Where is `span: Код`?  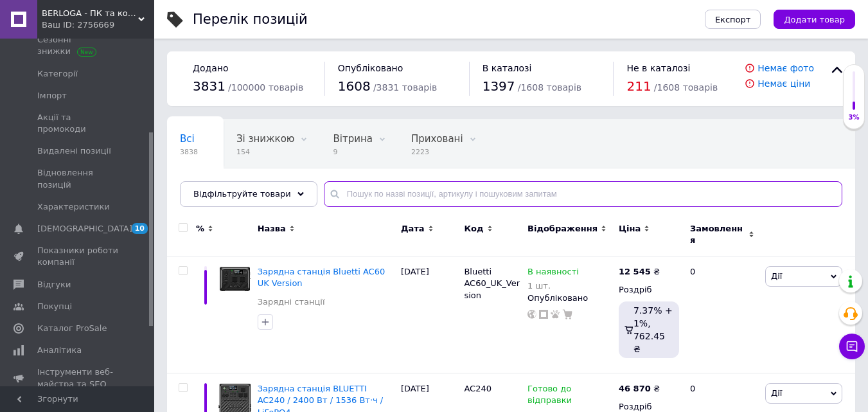 span: Код is located at coordinates (474, 229).